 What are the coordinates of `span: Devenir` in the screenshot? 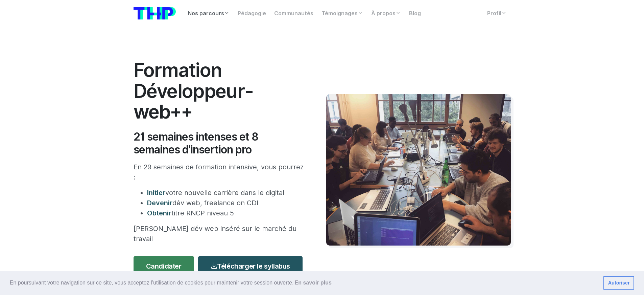 It's located at (159, 203).